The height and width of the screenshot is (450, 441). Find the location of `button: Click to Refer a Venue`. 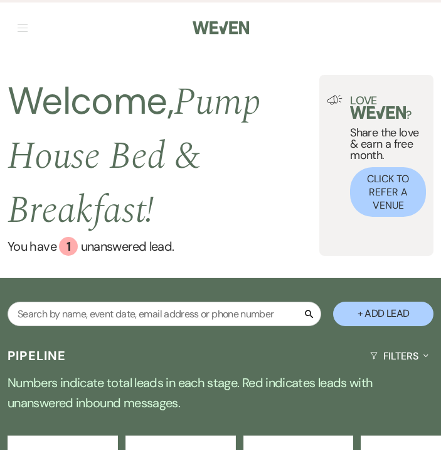

button: Click to Refer a Venue is located at coordinates (388, 191).